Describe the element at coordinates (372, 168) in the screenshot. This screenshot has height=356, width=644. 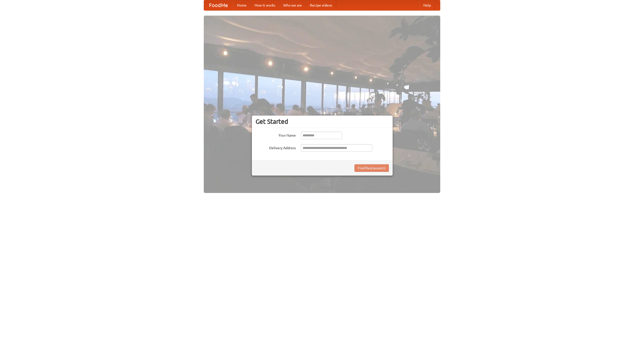
I see `button: Find Restaurants!` at that location.